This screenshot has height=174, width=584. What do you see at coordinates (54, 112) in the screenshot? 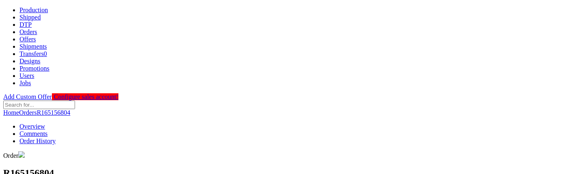
I see `a: R165156804` at bounding box center [54, 112].